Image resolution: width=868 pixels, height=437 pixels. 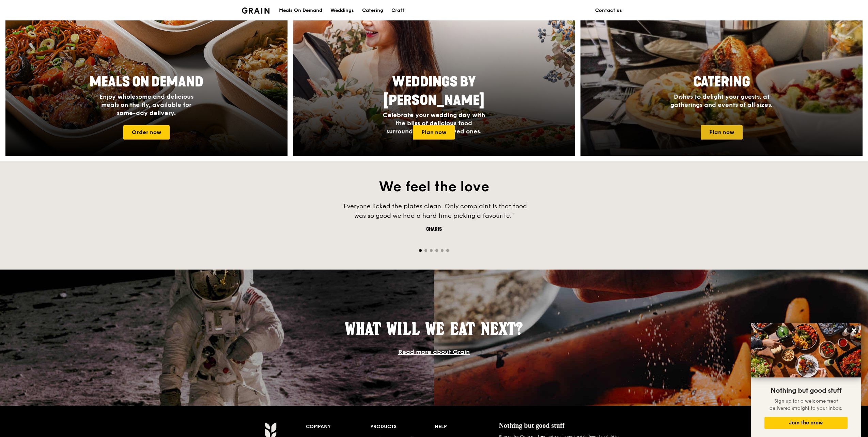 What do you see at coordinates (434, 229) in the screenshot?
I see `div: Charis` at bounding box center [434, 229].